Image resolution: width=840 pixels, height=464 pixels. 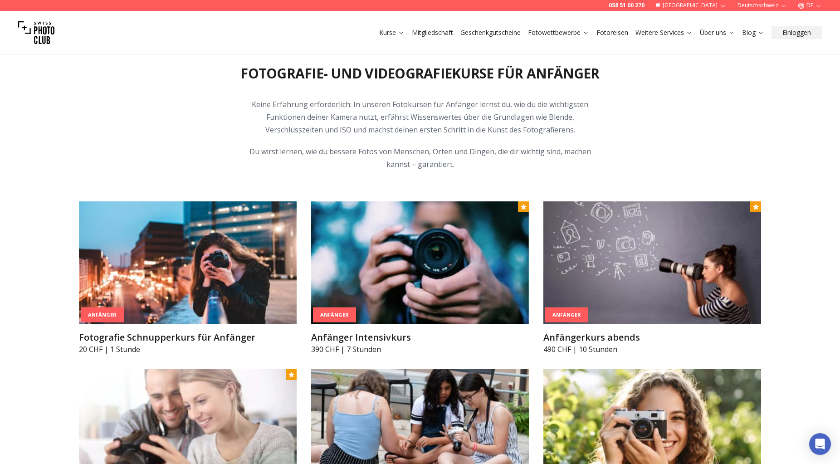 What do you see at coordinates (664, 33) in the screenshot?
I see `button: Weitere Services` at bounding box center [664, 33].